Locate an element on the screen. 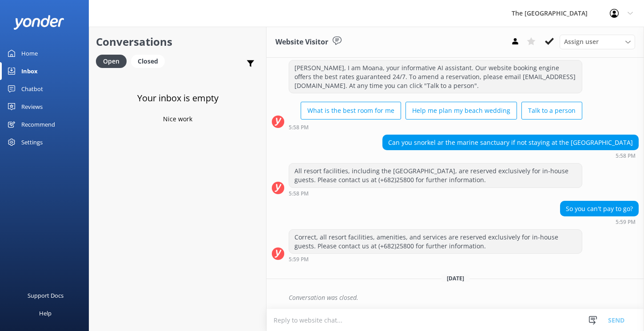 The height and width of the screenshot is (331, 644). div: Open is located at coordinates (111, 61).